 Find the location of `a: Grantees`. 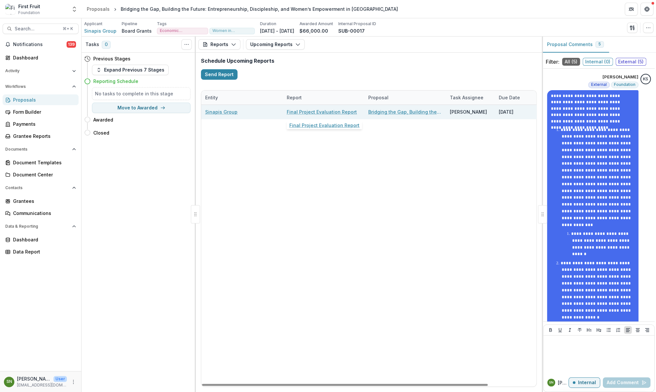

a: Grantees is located at coordinates (40, 201).